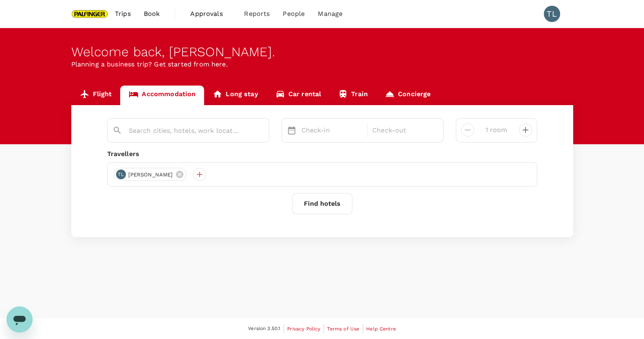 The image size is (644, 339). Describe the element at coordinates (322, 204) in the screenshot. I see `button: Find hotels` at that location.